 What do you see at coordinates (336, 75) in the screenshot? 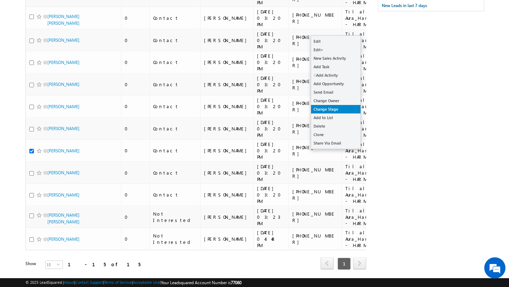
I see `a: Add Activity` at bounding box center [336, 75].